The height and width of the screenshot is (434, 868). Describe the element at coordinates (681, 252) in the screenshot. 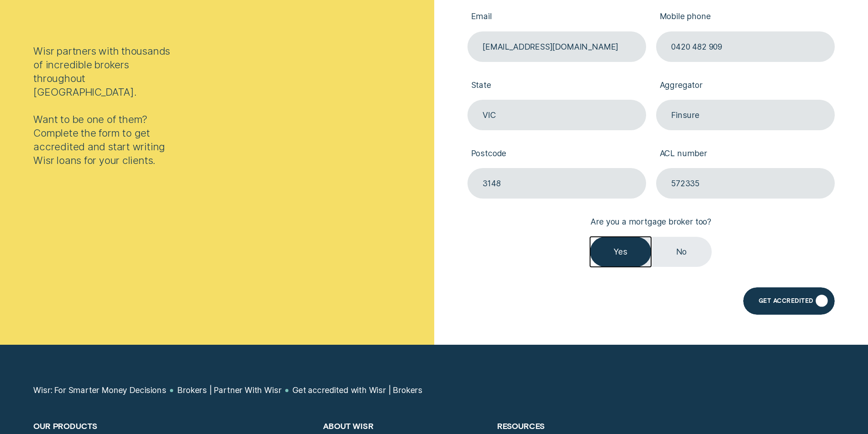

I see `label: No` at that location.